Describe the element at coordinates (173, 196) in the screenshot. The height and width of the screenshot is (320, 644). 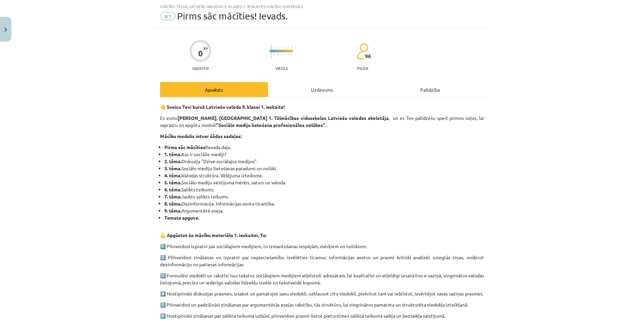
I see `b: 7. tēma.` at that location.